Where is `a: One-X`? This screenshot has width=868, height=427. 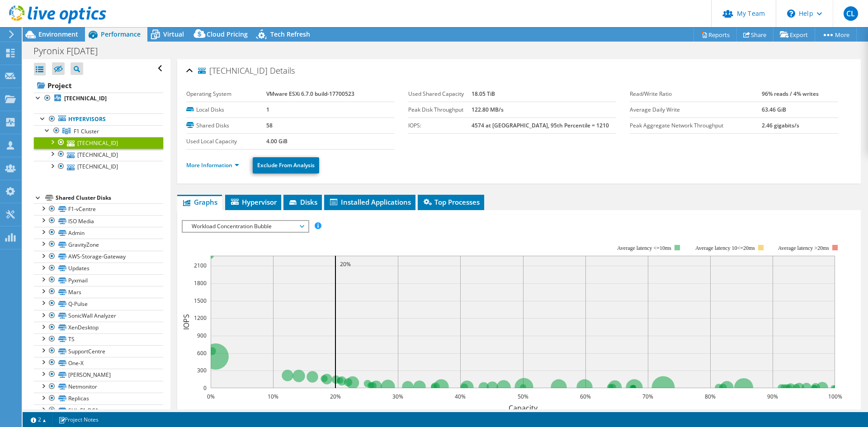 a: One-X is located at coordinates (98, 363).